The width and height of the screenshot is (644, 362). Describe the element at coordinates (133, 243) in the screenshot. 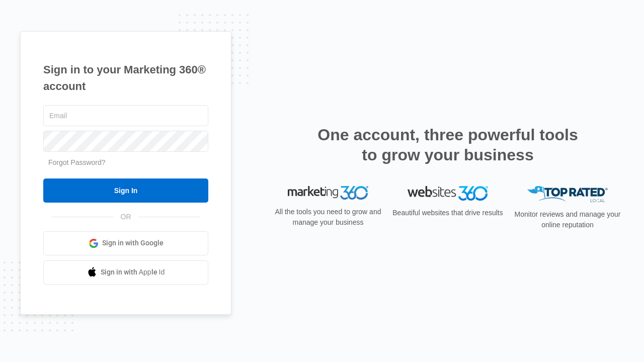

I see `span: Sign in with Google` at that location.